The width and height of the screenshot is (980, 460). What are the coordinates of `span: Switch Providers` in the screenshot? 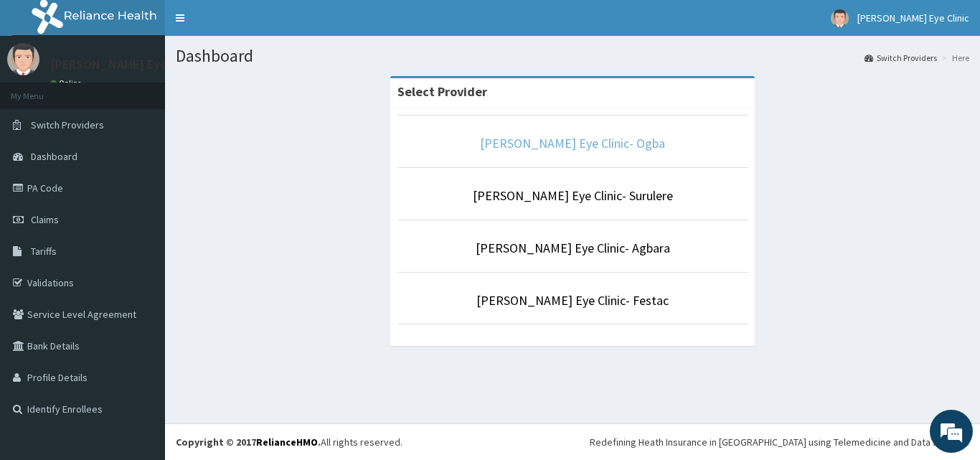 It's located at (67, 125).